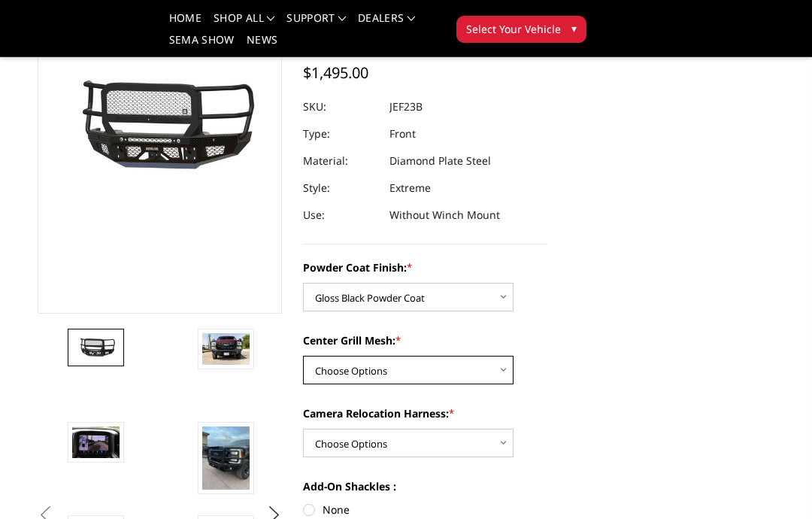 The width and height of the screenshot is (812, 519). What do you see at coordinates (184, 23) in the screenshot?
I see `a: Home` at bounding box center [184, 23].